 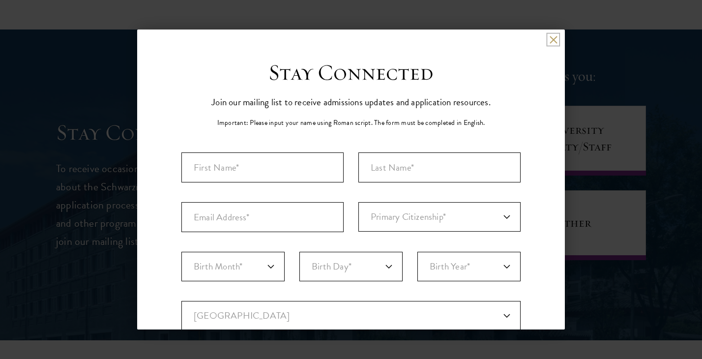 I want to click on select: Month, so click(x=233, y=267).